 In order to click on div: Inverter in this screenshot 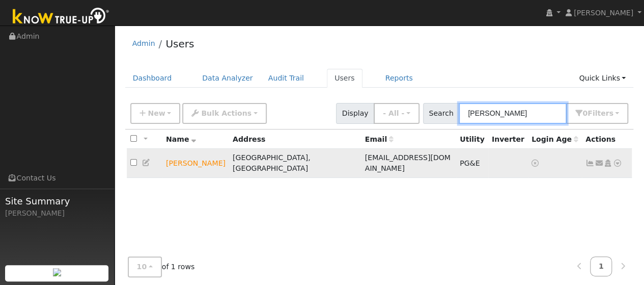, I will do `click(508, 139)`.